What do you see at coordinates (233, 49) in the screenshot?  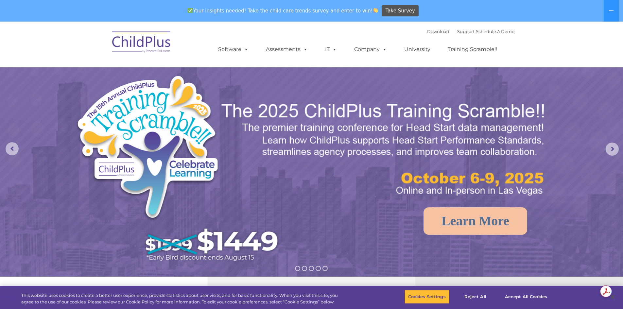 I see `a: Software` at bounding box center [233, 49].